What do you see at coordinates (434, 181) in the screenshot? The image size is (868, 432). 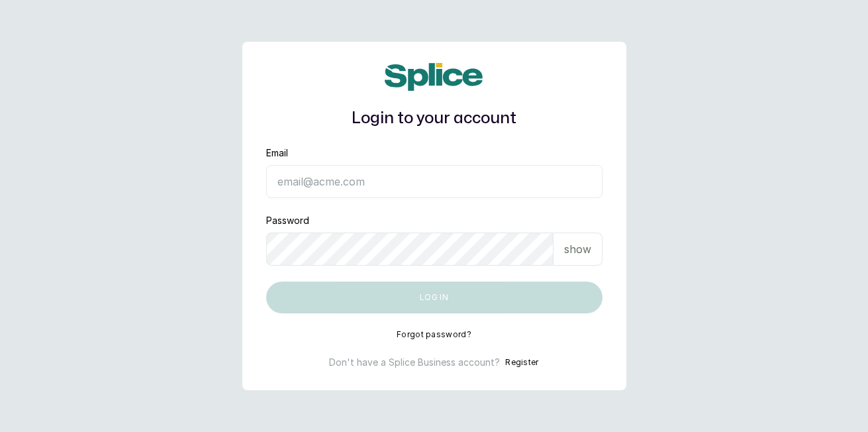 I see `input: email@acme.com` at bounding box center [434, 181].